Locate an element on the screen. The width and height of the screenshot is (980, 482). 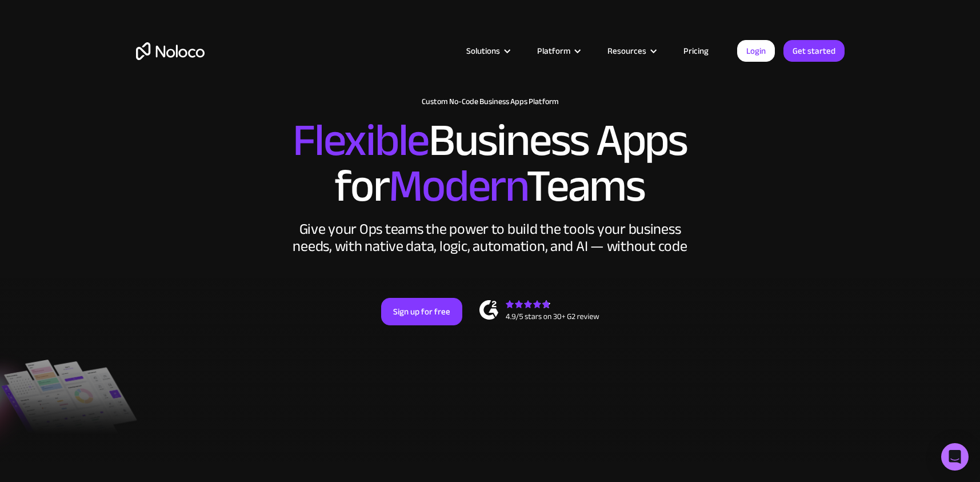
a: Get started is located at coordinates (813, 51).